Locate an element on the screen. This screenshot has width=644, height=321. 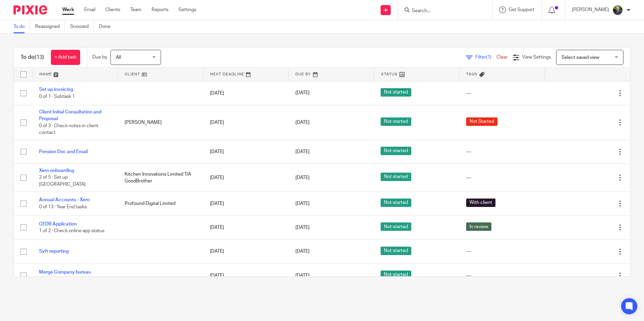
span: Not Started is located at coordinates (482, 122).